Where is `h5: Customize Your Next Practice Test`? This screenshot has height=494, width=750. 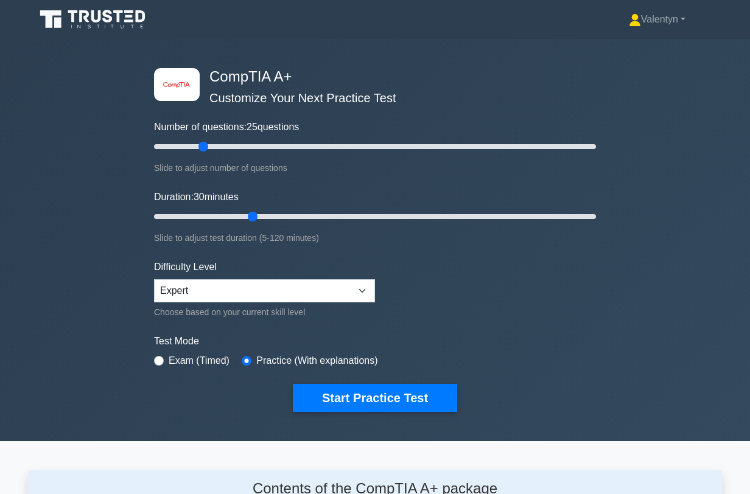
h5: Customize Your Next Practice Test is located at coordinates (370, 98).